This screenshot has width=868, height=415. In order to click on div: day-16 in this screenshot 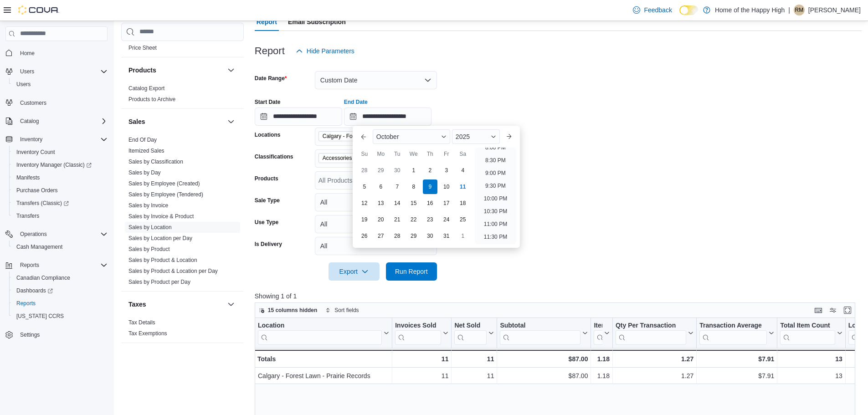, I will do `click(430, 203)`.